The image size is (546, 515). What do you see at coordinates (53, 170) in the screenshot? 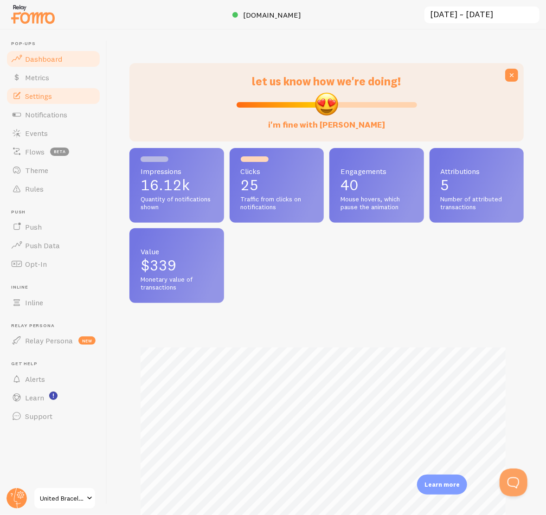
I see `a: Theme` at bounding box center [53, 170].